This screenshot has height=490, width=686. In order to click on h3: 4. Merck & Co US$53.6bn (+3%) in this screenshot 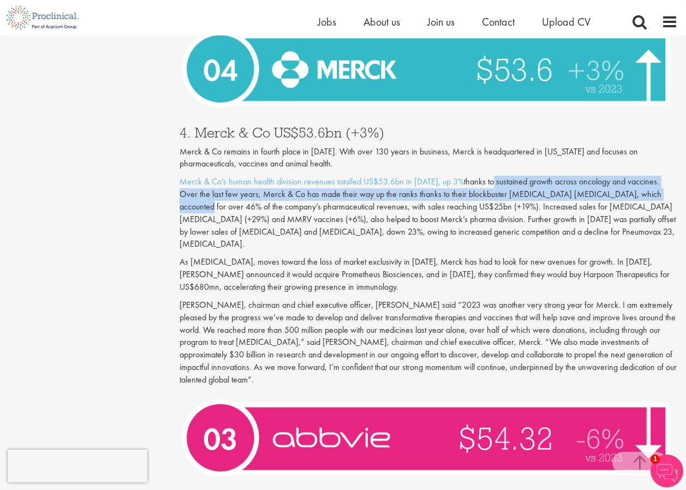, I will do `click(428, 133)`.